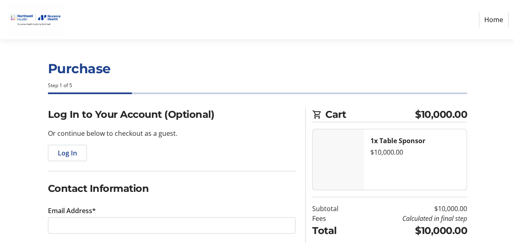 The height and width of the screenshot is (243, 515). I want to click on td: Fees, so click(334, 219).